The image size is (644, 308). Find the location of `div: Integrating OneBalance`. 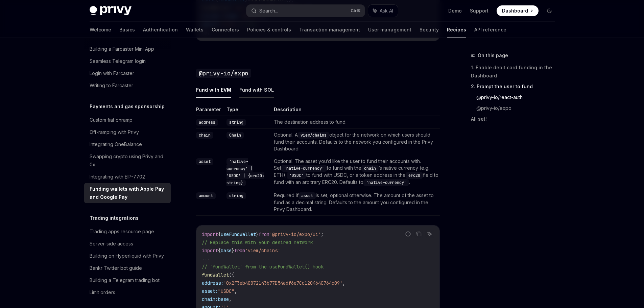

div: Integrating OneBalance is located at coordinates (116, 144).